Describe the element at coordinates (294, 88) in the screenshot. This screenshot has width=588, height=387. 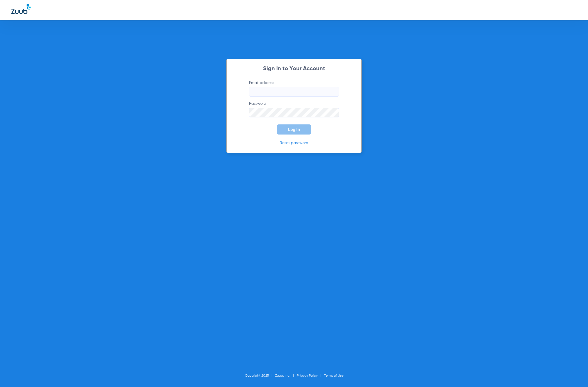
I see `label: Email address` at that location.